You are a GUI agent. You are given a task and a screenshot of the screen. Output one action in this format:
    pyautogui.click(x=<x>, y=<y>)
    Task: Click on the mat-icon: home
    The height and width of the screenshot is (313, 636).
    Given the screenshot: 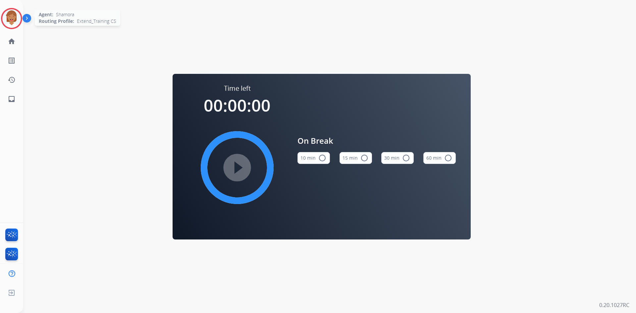 What is the action you would take?
    pyautogui.click(x=12, y=41)
    